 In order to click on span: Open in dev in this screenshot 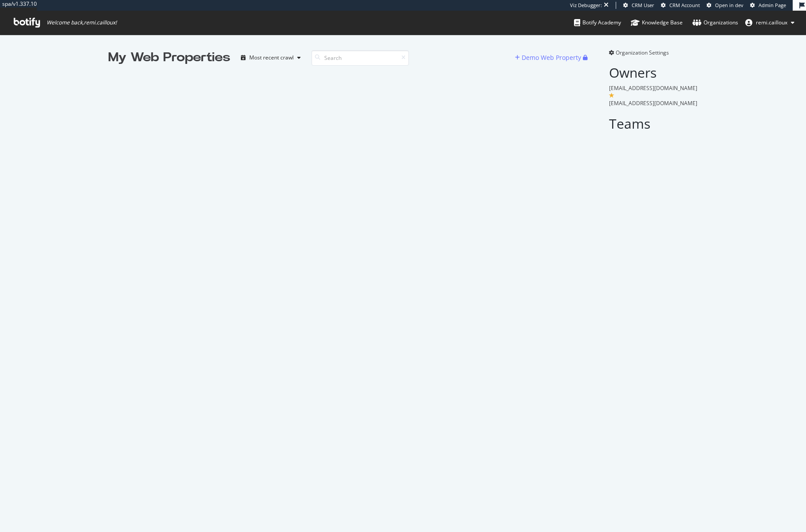, I will do `click(729, 5)`.